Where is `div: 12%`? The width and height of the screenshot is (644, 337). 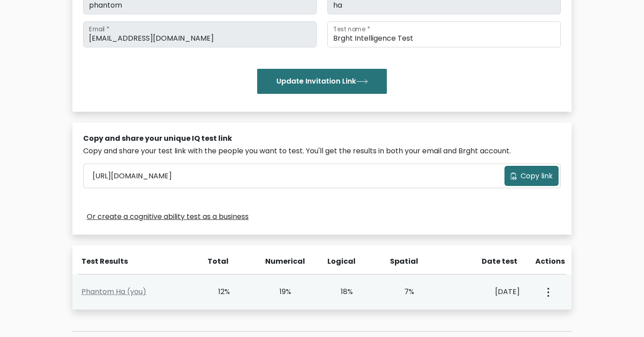
div: 12% is located at coordinates (217, 292).